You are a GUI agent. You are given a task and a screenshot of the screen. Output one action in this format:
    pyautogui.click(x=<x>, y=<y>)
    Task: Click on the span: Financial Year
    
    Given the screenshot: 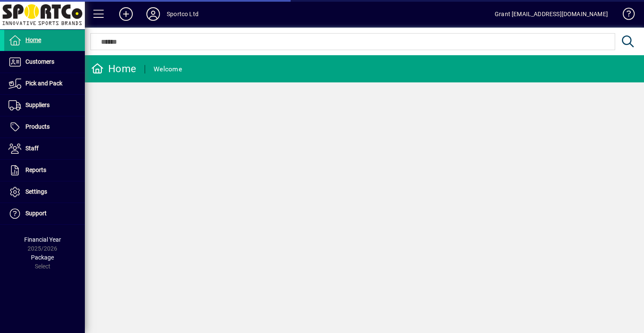 What is the action you would take?
    pyautogui.click(x=43, y=240)
    